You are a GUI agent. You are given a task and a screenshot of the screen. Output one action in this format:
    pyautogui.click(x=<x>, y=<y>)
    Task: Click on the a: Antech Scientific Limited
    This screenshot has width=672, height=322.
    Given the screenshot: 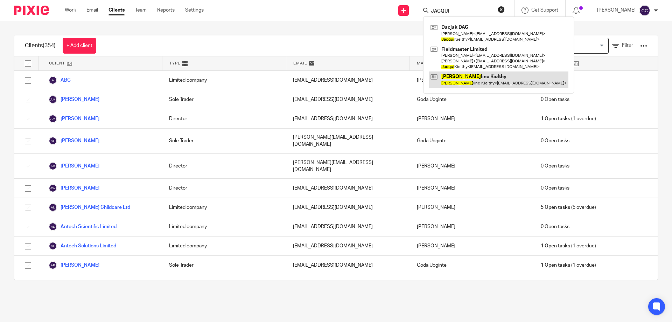 What is the action you would take?
    pyautogui.click(x=83, y=226)
    